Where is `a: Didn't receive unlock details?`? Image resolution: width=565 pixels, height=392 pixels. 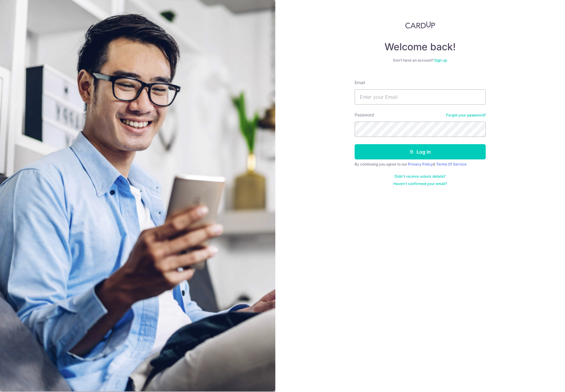
a: Didn't receive unlock details? is located at coordinates (420, 176).